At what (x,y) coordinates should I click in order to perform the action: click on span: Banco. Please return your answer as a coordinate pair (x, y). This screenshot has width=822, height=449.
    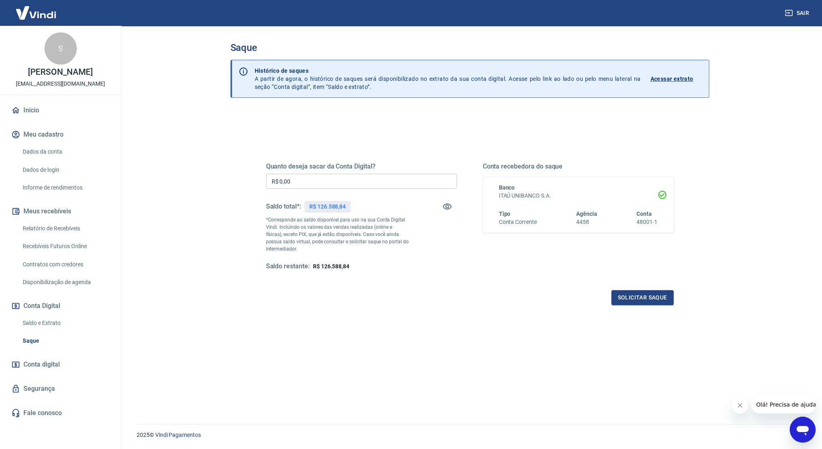
    Looking at the image, I should click on (507, 188).